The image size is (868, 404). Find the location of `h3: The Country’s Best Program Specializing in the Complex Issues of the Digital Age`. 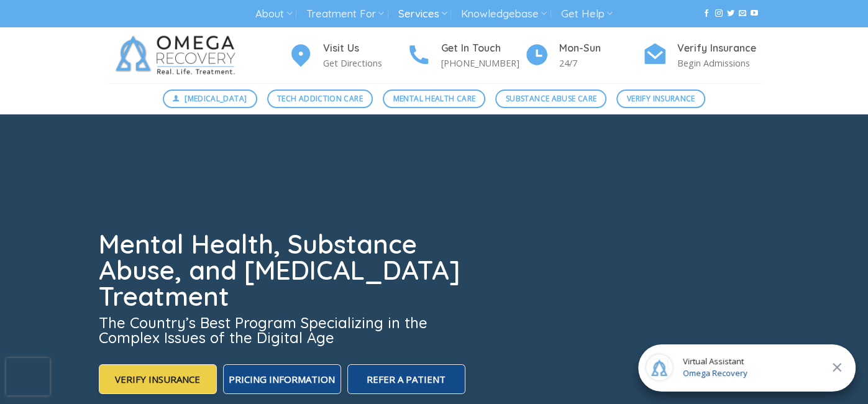

h3: The Country’s Best Program Specializing in the Complex Issues of the Digital Age is located at coordinates (283, 330).